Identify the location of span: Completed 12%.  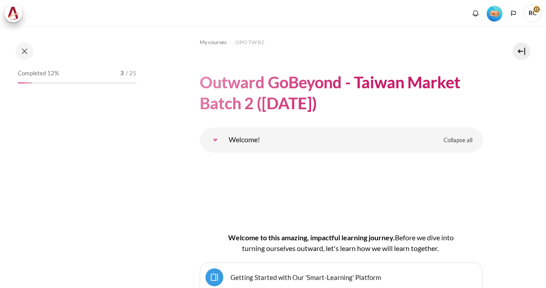
(38, 74).